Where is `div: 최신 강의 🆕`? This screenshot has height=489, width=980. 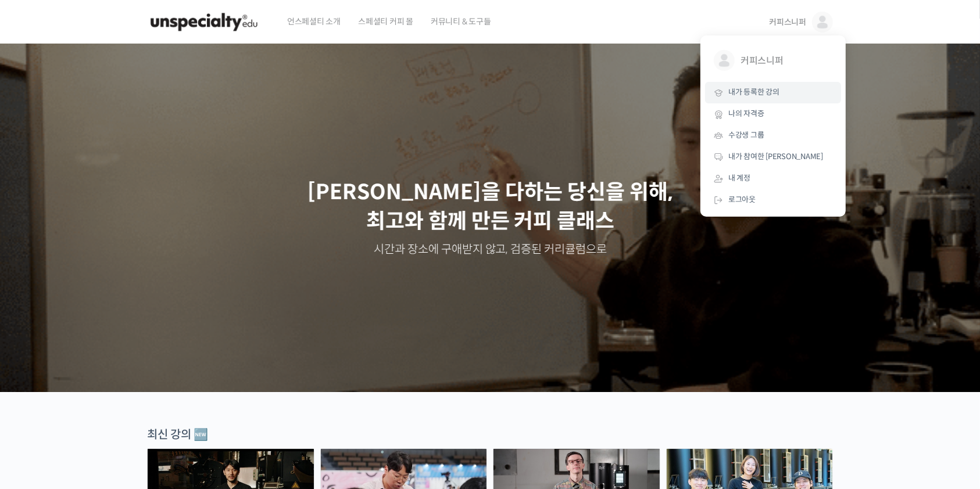 div: 최신 강의 🆕 is located at coordinates (490, 434).